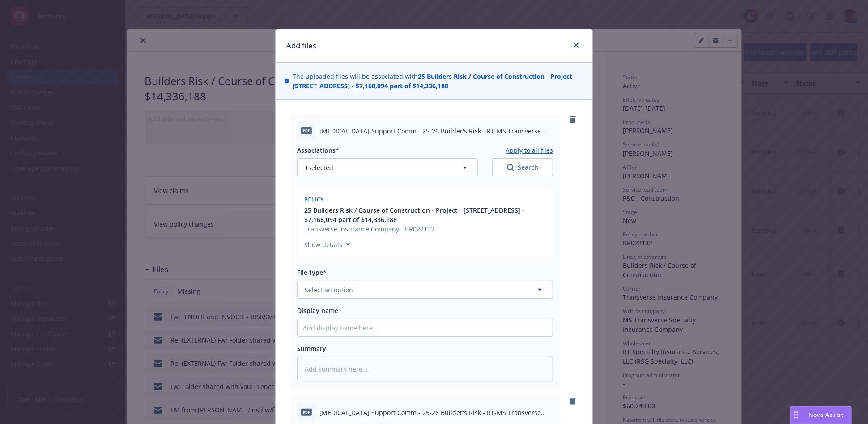  I want to click on button: Nova Assist, so click(821, 415).